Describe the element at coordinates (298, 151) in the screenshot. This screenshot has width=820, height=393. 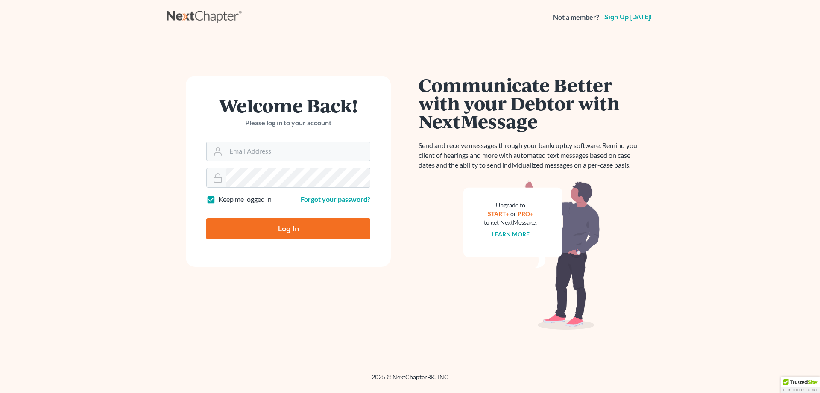
I see `input: Email Address` at that location.